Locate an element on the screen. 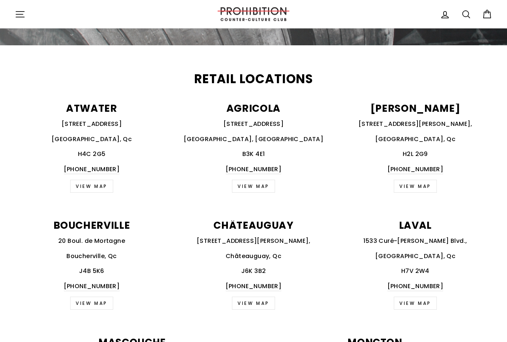 This screenshot has width=507, height=342. p: J4B 5K6 is located at coordinates (92, 271).